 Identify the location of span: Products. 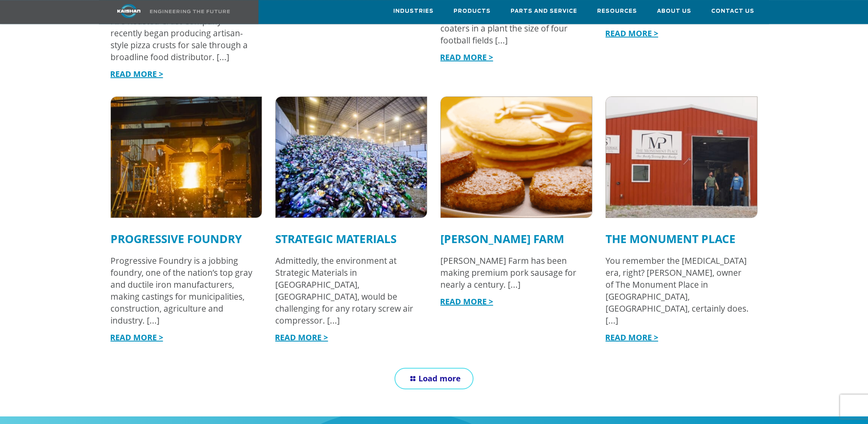
(472, 11).